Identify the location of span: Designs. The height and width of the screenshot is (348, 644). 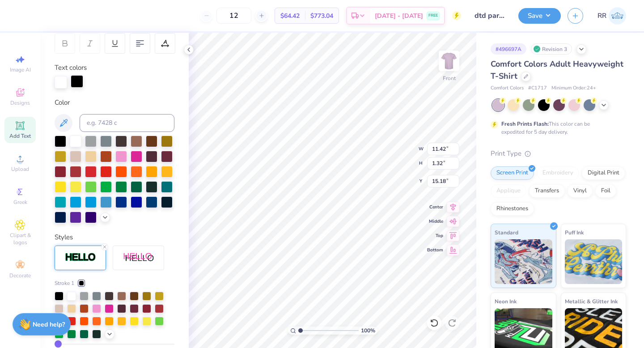
(20, 103).